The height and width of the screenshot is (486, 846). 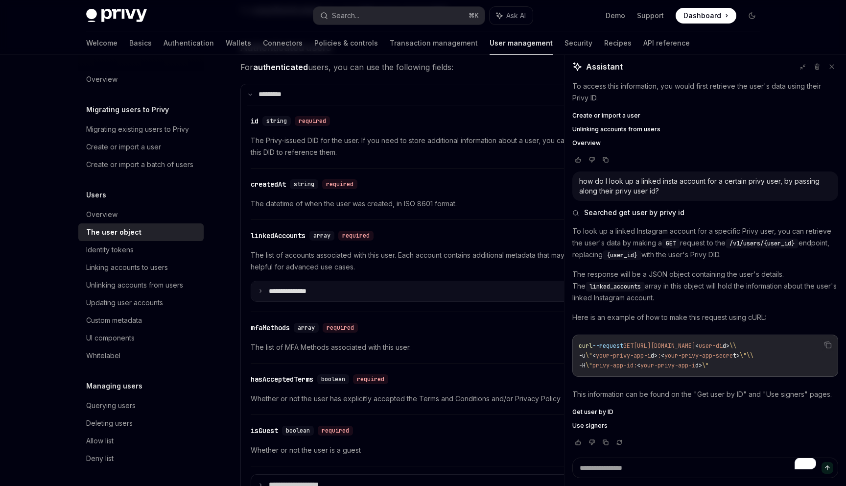 I want to click on a: Get user by ID, so click(x=705, y=412).